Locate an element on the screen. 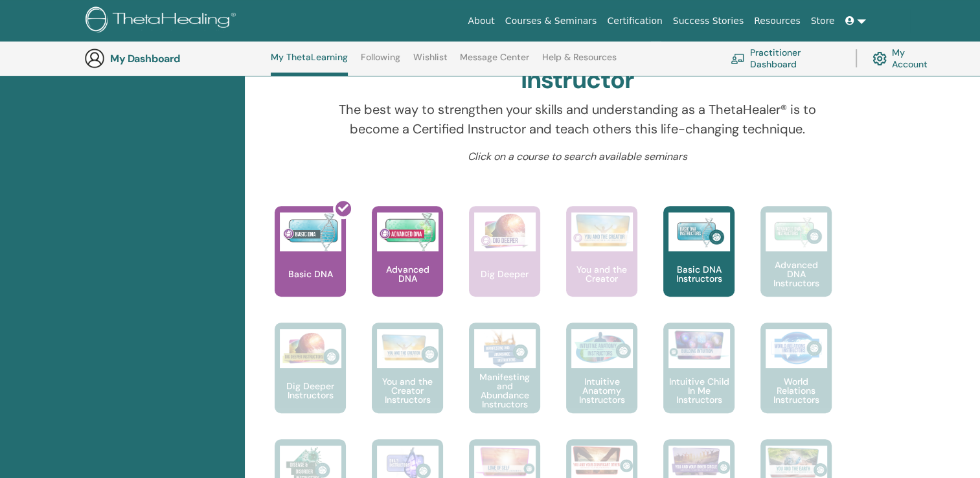  p: Manifesting and Abundance Instructors is located at coordinates (505, 390).